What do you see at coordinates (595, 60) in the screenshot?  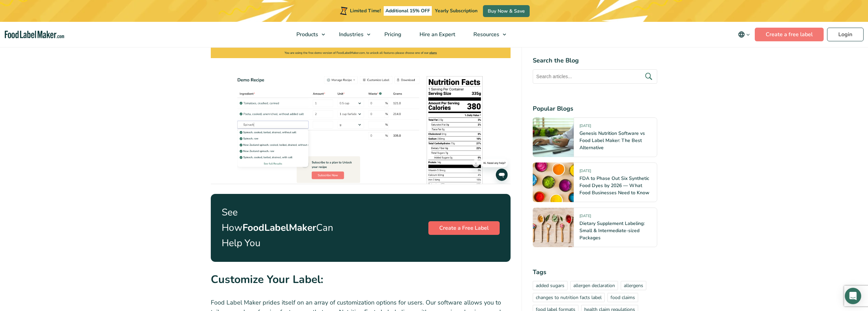 I see `h4: Search the Blog` at bounding box center [595, 60].